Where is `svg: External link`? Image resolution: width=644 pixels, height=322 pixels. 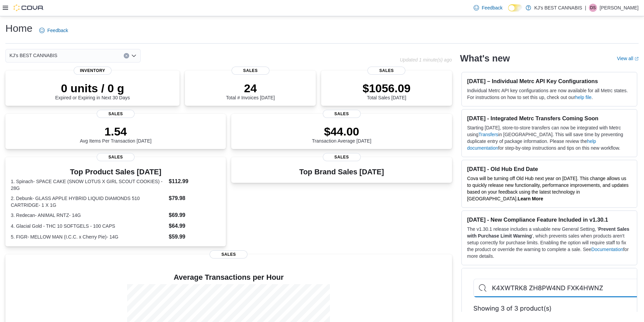
svg: External link is located at coordinates (637, 59).